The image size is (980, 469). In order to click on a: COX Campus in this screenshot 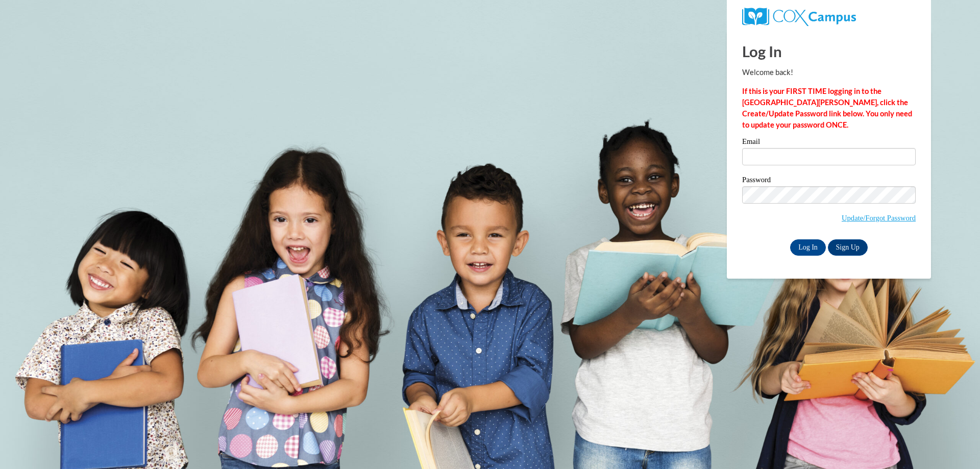, I will do `click(798, 16)`.